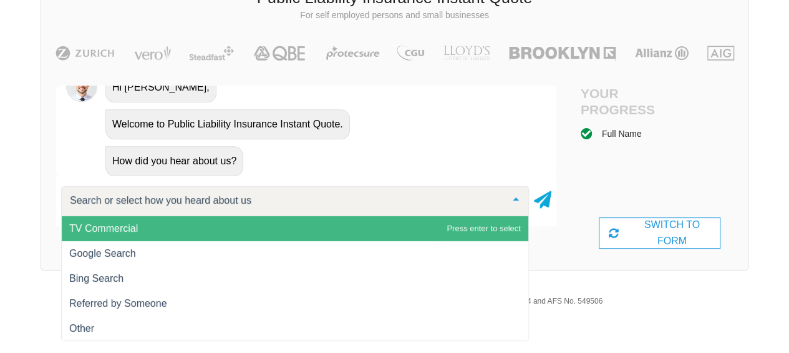 The image size is (789, 353). What do you see at coordinates (622, 134) in the screenshot?
I see `div: Full Name` at bounding box center [622, 134].